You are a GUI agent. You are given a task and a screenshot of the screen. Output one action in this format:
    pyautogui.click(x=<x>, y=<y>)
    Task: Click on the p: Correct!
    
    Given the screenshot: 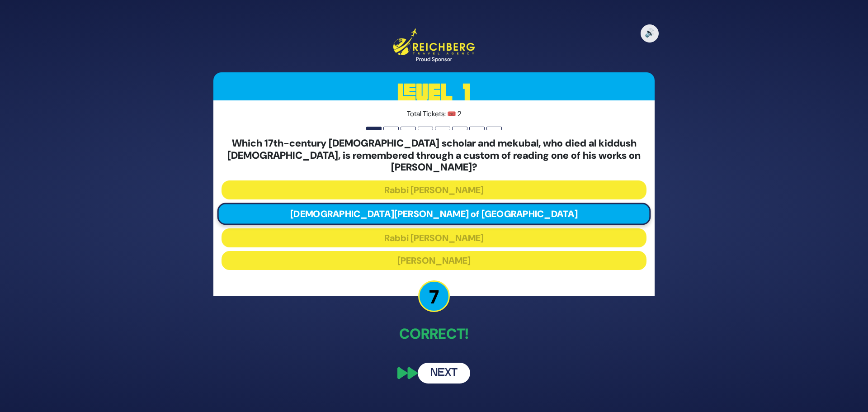 What is the action you would take?
    pyautogui.click(x=434, y=333)
    